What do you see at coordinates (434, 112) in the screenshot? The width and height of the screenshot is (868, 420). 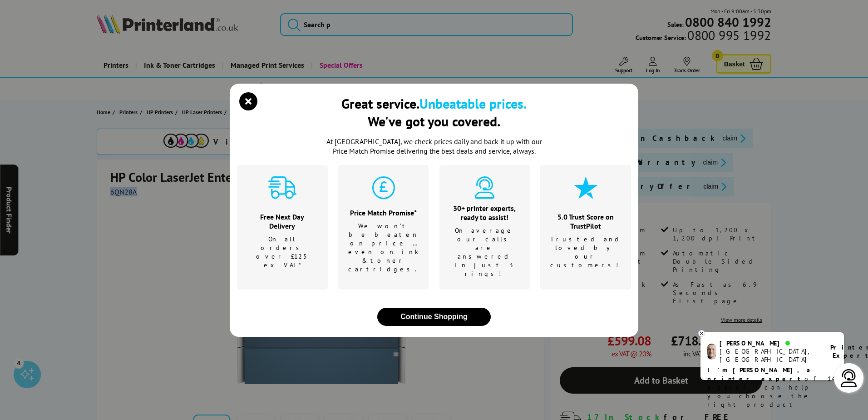 I see `div: Great service. We've got you covered.` at bounding box center [434, 112].